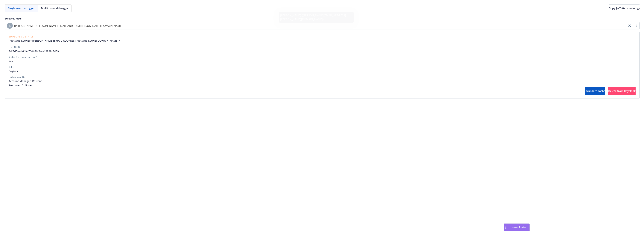 This screenshot has width=644, height=231. What do you see at coordinates (22, 57) in the screenshot?
I see `div: Visible from users-service?` at bounding box center [22, 57].